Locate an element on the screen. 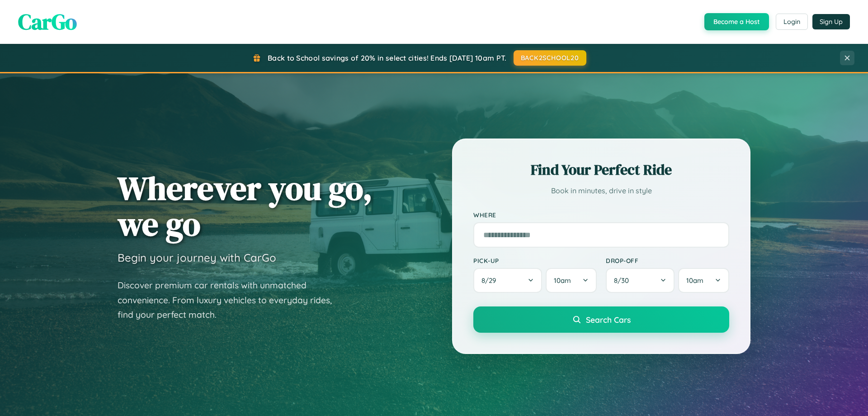  button: Become a Host is located at coordinates (736, 21).